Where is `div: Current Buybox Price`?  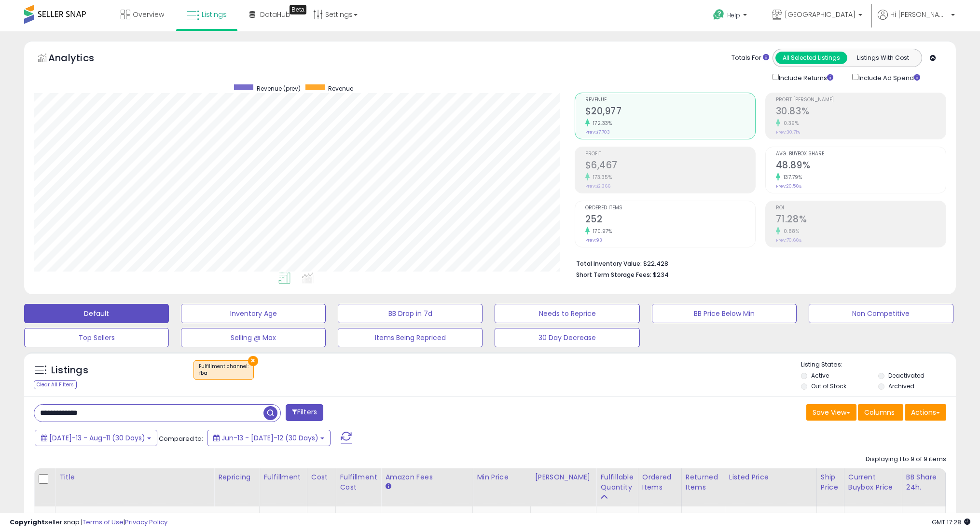 div: Current Buybox Price is located at coordinates (873, 483).